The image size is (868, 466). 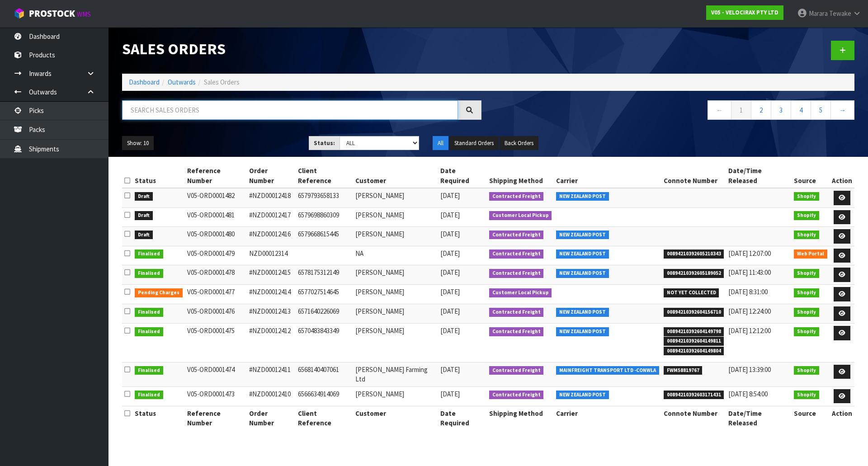 What do you see at coordinates (474, 143) in the screenshot?
I see `button: Standard Orders` at bounding box center [474, 143].